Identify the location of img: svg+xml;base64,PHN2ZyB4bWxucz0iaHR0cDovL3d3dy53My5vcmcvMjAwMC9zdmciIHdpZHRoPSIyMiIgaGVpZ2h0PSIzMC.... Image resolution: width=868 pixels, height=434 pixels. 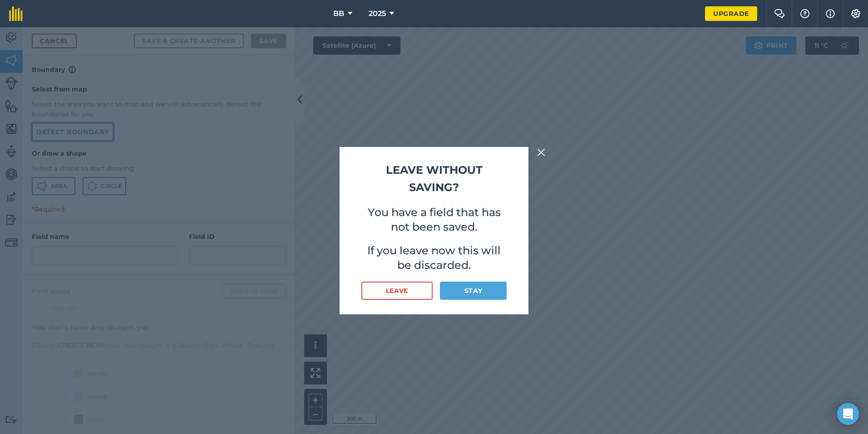
(541, 152).